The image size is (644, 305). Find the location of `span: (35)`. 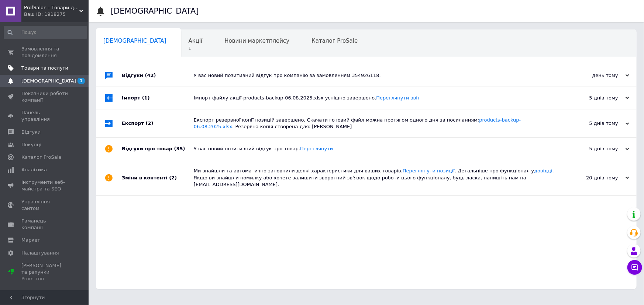

span: (35) is located at coordinates (180, 148).